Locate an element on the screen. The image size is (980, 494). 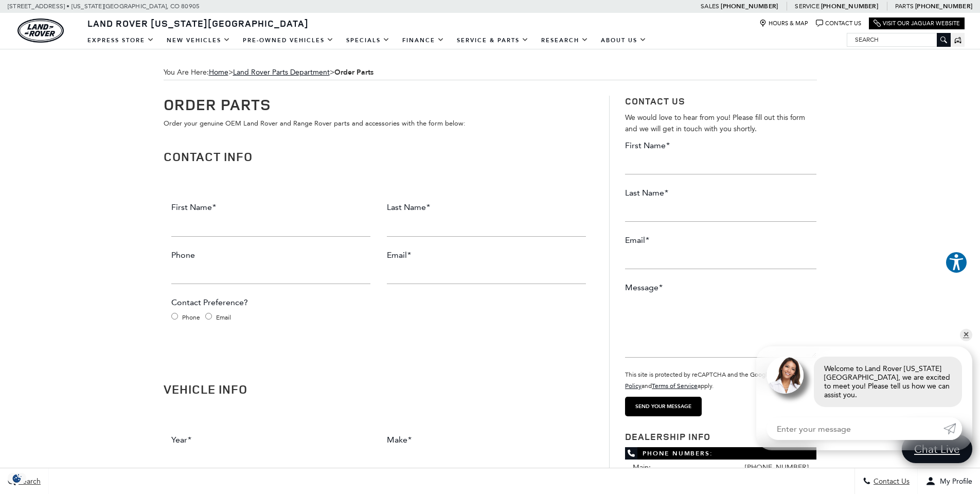
a: Pre-Owned Vehicles is located at coordinates (288, 40).